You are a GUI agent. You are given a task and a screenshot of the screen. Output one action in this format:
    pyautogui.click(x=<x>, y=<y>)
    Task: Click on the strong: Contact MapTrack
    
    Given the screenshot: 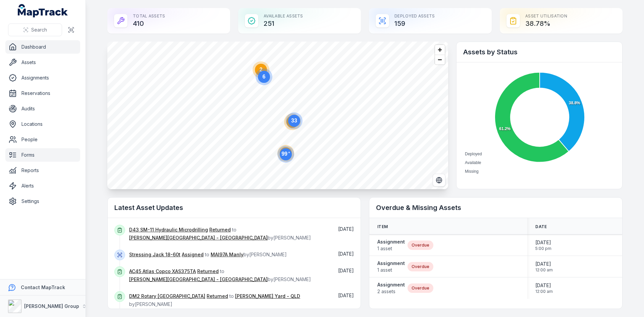 What is the action you would take?
    pyautogui.click(x=43, y=287)
    